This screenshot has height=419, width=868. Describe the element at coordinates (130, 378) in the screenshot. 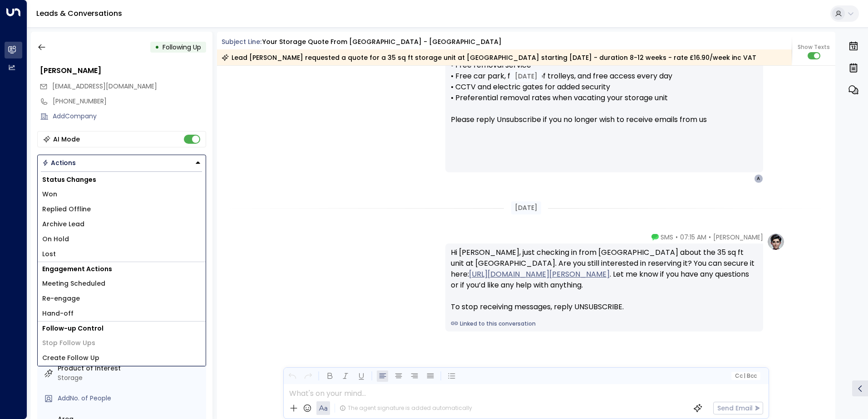

I see `div: Storage` at that location.